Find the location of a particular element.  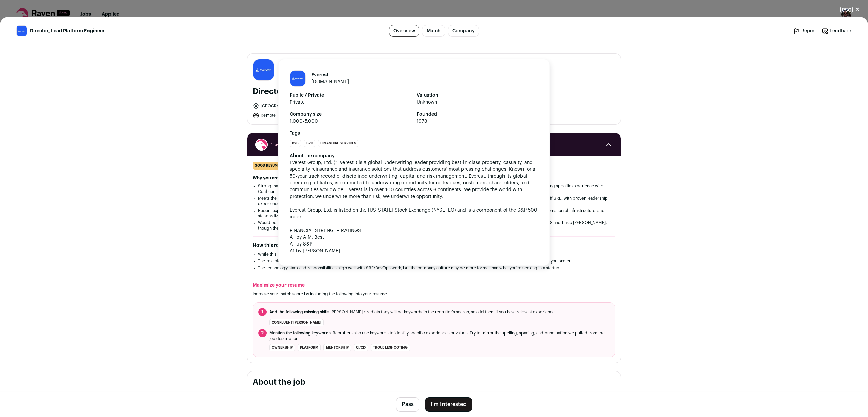

li: While this is a strong platform engineering role matching your technical interests, it's at an es... is located at coordinates (434, 254).